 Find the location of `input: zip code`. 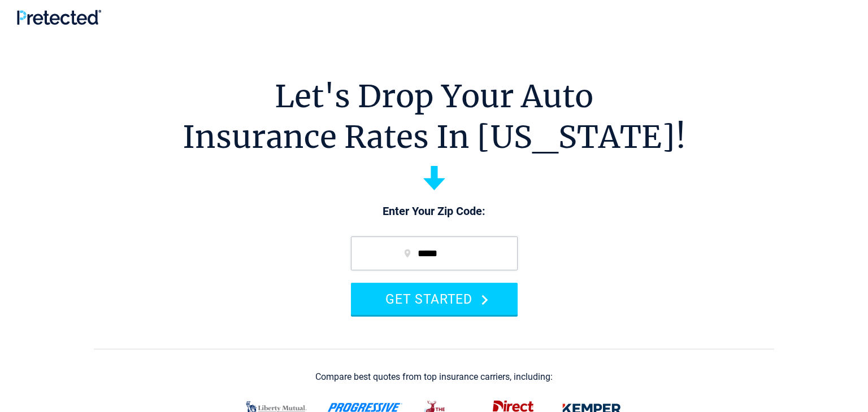

input: zip code is located at coordinates (434, 253).